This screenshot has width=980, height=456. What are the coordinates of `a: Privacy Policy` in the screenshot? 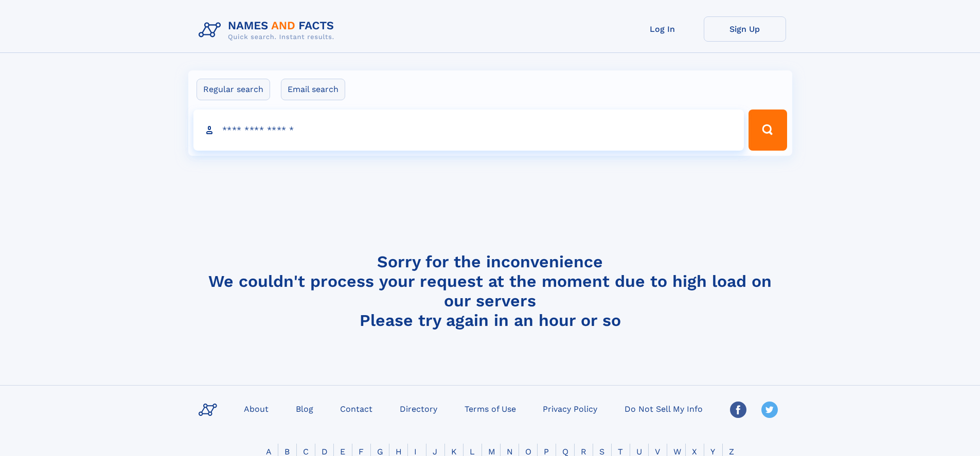 It's located at (570, 408).